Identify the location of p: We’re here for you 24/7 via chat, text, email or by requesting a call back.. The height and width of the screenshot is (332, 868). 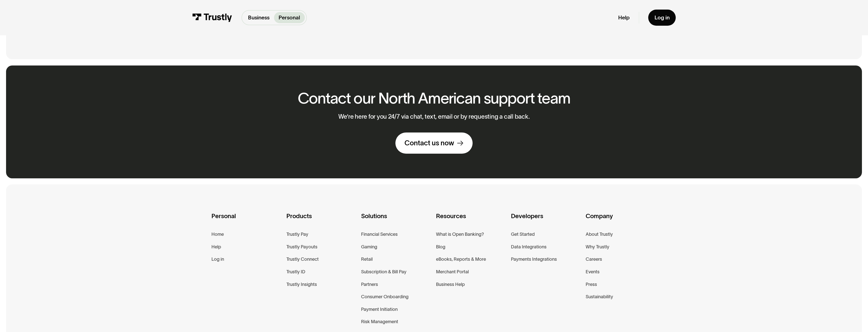
(434, 117).